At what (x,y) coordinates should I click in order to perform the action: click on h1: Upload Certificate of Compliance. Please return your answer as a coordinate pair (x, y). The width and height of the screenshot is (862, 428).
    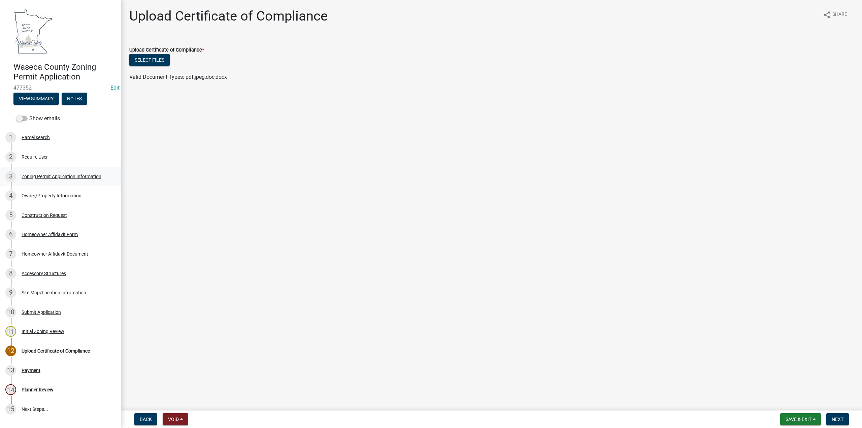
    Looking at the image, I should click on (228, 16).